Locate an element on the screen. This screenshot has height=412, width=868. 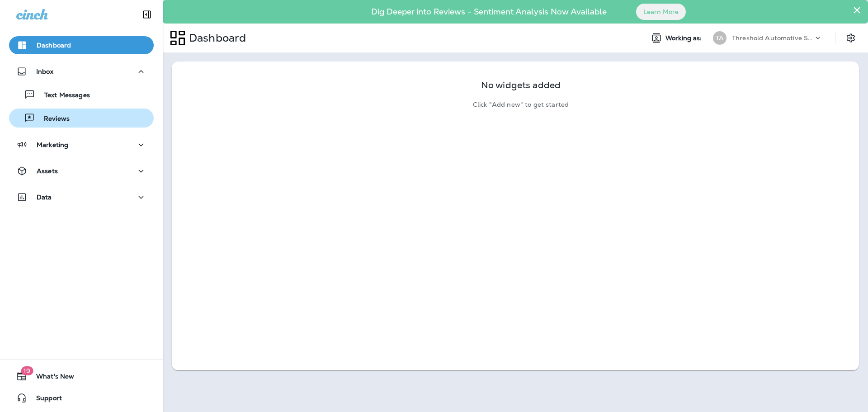
span: Support is located at coordinates (45, 400).